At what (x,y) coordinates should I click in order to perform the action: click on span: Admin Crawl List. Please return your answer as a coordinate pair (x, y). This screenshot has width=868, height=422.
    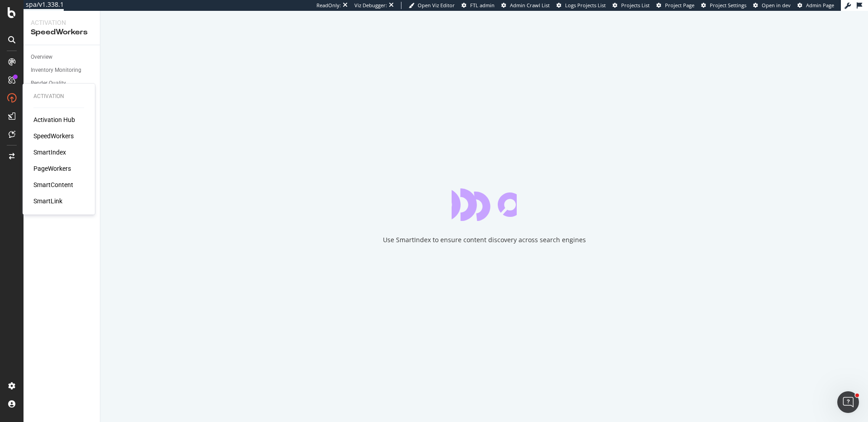
    Looking at the image, I should click on (530, 5).